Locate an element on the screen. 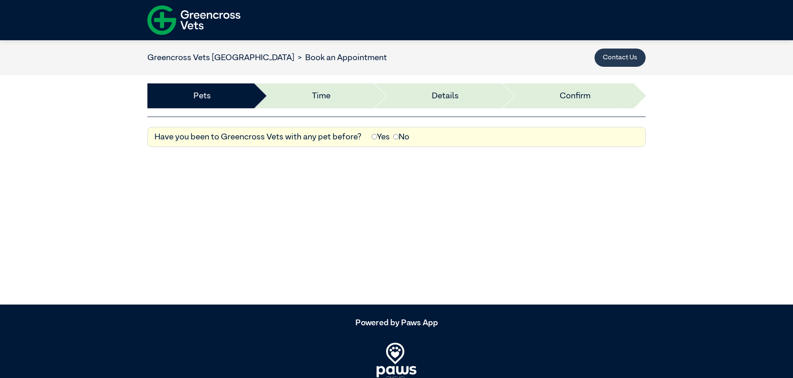 Image resolution: width=793 pixels, height=378 pixels. img: f-logo is located at coordinates (194, 20).